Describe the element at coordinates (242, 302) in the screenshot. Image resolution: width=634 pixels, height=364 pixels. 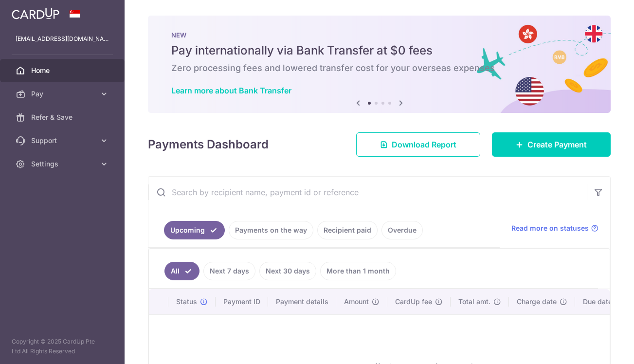
I see `th: Payment ID` at that location.